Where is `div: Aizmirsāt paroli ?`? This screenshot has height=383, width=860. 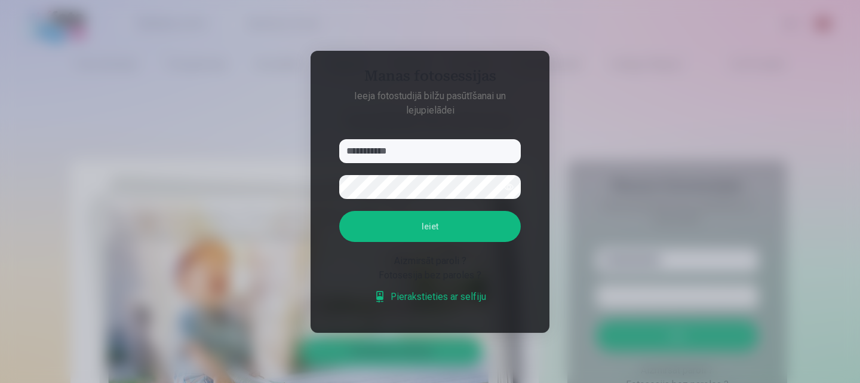
div: Aizmirsāt paroli ? is located at coordinates (430, 261).